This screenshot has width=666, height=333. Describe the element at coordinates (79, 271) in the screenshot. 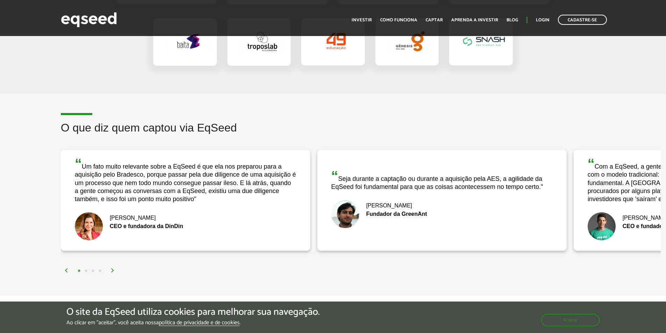

I see `button: 1 of 2` at that location.